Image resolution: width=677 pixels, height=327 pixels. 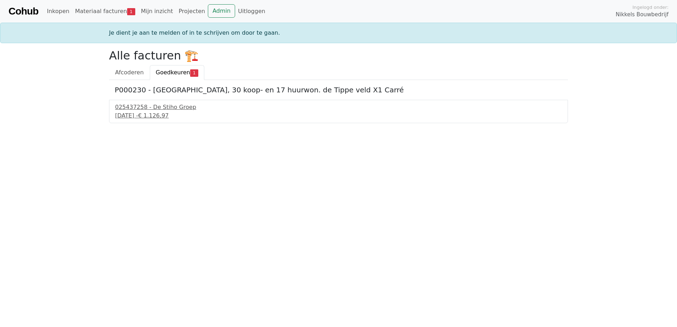 I want to click on div: 025437258 - De Stiho Groep, so click(x=339, y=107).